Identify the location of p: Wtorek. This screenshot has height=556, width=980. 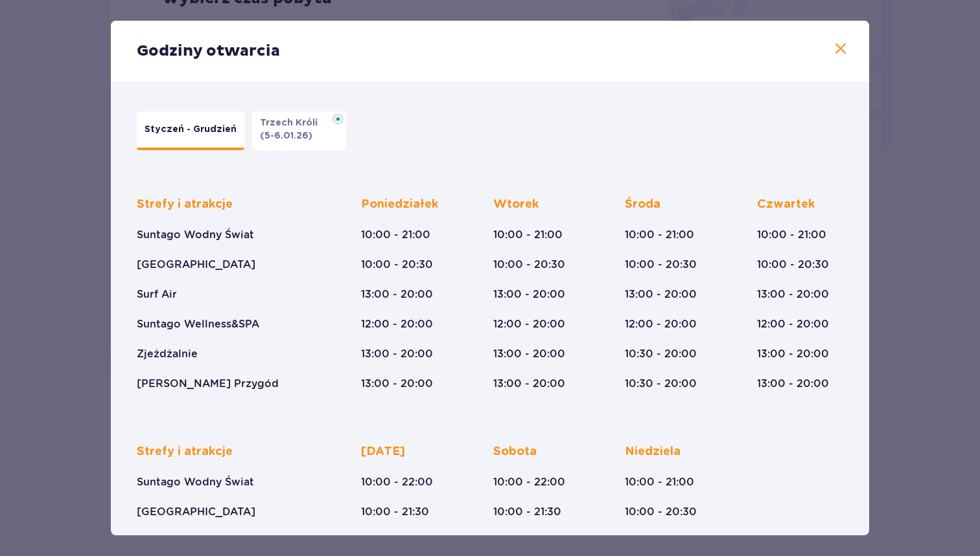
(516, 205).